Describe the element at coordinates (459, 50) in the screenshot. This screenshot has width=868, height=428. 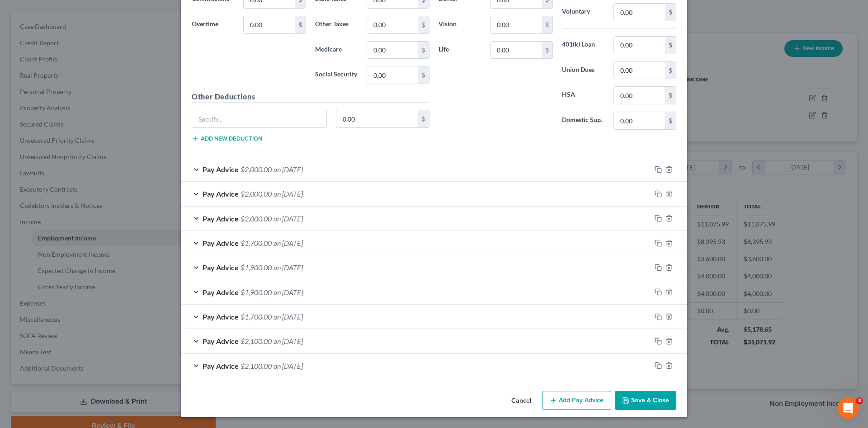
I see `label: Life` at that location.